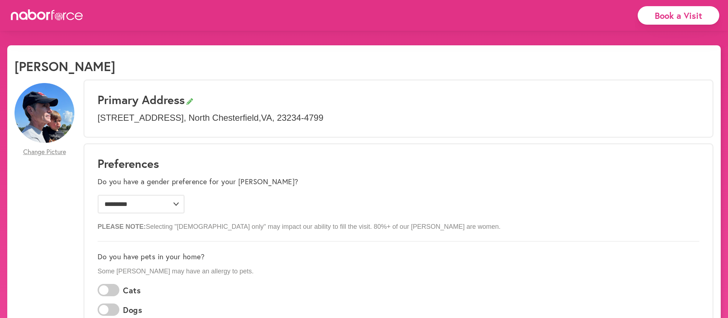  I want to click on img: RaSKVfc8Sw6zqmp7rxNE, so click(44, 113).